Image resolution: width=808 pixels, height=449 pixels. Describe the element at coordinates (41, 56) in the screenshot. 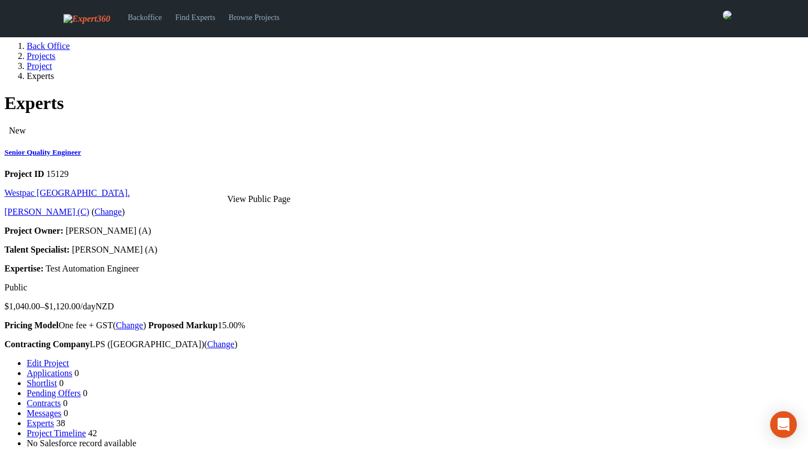

I see `a: Projects` at that location.